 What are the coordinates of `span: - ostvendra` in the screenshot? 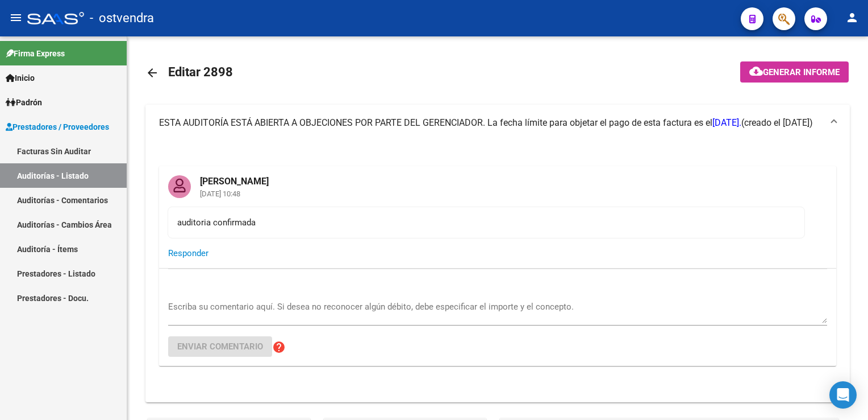 It's located at (122, 18).